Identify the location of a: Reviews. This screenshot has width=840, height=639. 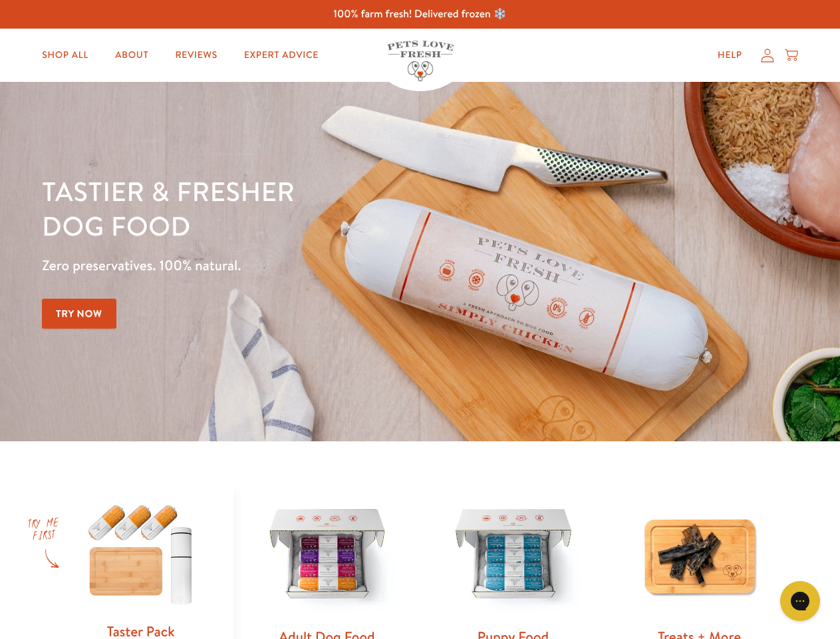
(195, 55).